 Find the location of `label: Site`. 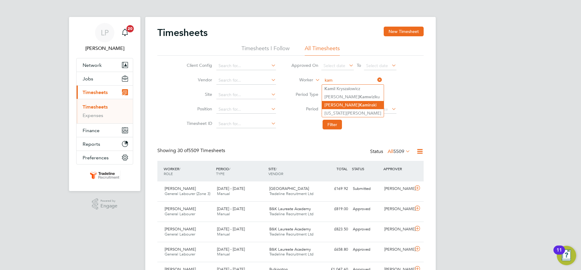

label: Site is located at coordinates (199, 94).